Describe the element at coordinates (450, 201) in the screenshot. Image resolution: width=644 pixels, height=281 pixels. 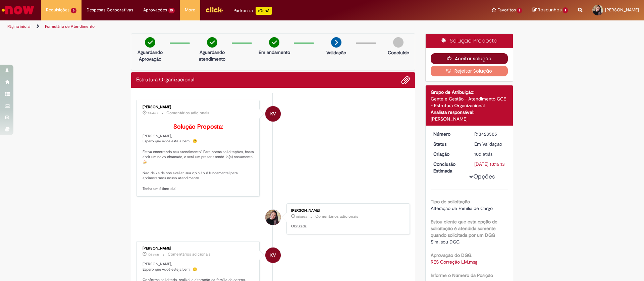
I see `b: Tipo de solicitação` at that location.